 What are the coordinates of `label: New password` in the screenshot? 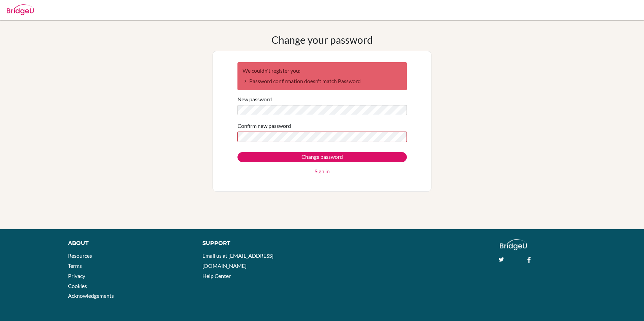 It's located at (254, 99).